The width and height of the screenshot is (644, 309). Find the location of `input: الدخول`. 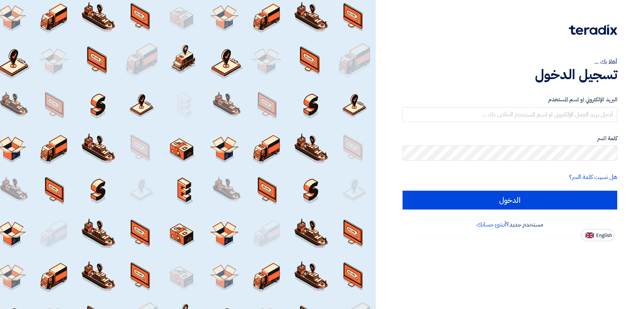

input: الدخول is located at coordinates (510, 200).